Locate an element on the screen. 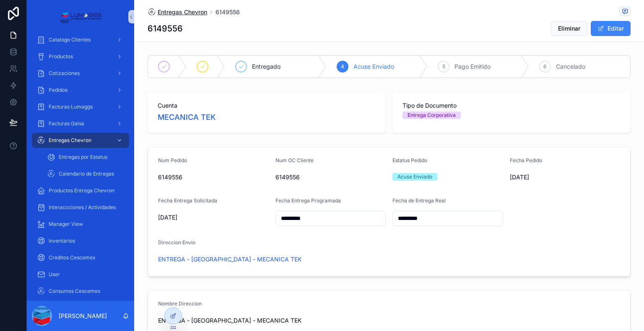 This screenshot has height=331, width=644. a: Cotizaciones is located at coordinates (81, 73).